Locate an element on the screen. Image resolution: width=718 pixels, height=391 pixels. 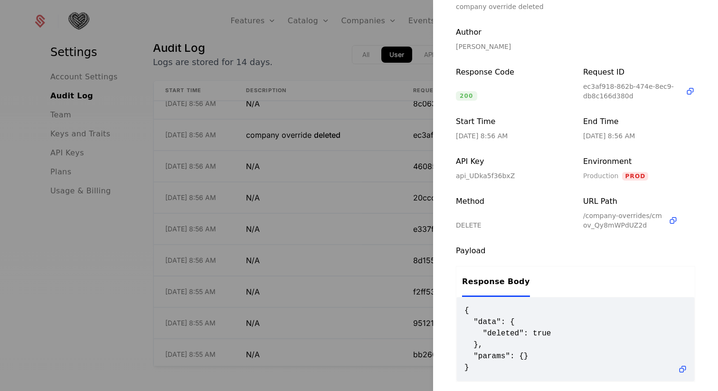
div: Payload is located at coordinates (575, 251).